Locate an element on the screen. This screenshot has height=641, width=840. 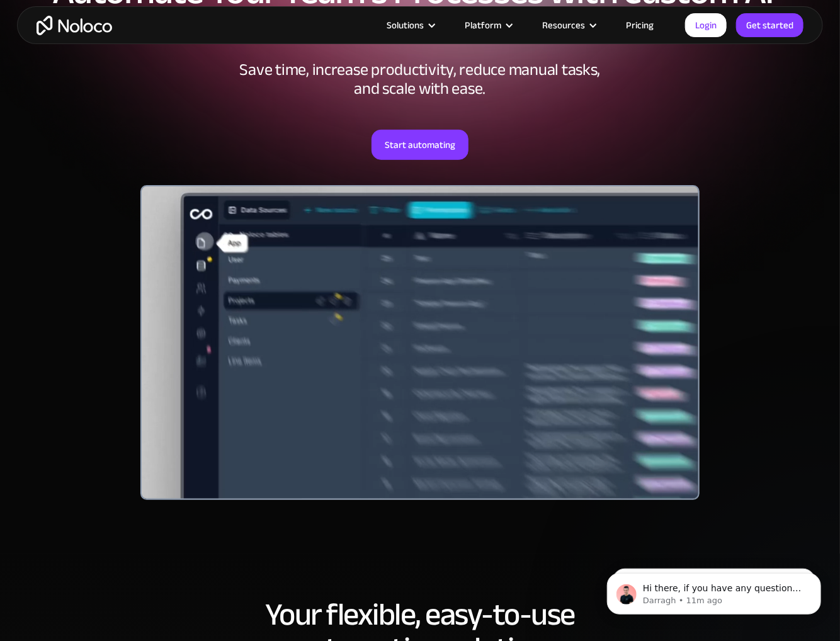
div: message notification from Darragh, 11m ago. Hi there, if you have any questions about our pricing... is located at coordinates (126, 47).